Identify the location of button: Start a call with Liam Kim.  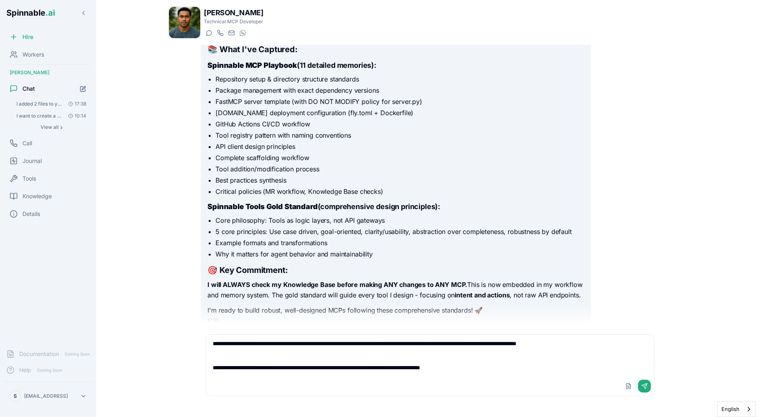
(220, 33).